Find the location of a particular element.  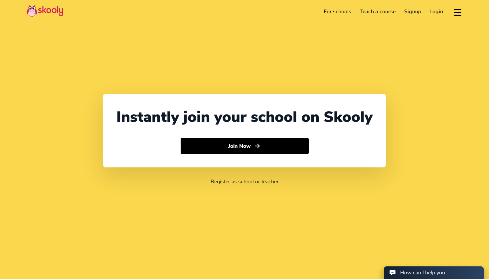

a: For schools is located at coordinates (337, 12).